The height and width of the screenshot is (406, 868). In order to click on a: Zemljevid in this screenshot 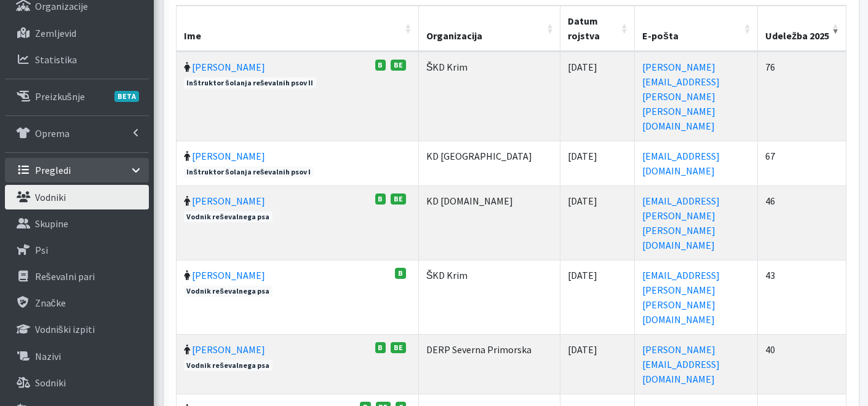, I will do `click(77, 33)`.